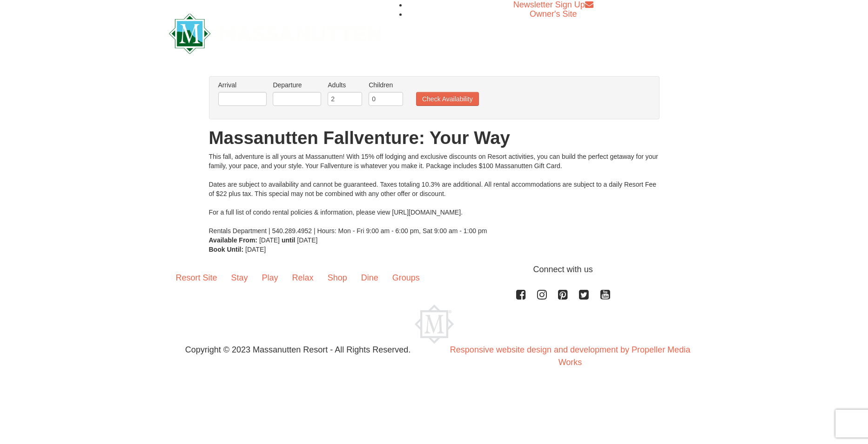  What do you see at coordinates (289, 240) in the screenshot?
I see `strong: until` at bounding box center [289, 240].